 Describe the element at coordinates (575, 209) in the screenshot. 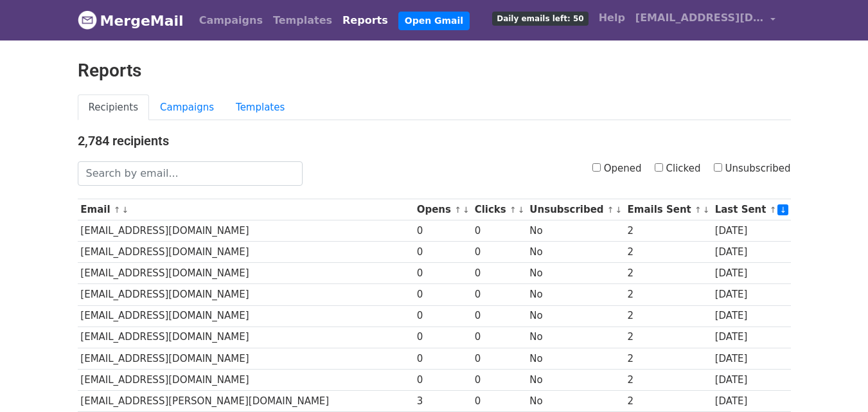

I see `th: Unsubscribed` at that location.